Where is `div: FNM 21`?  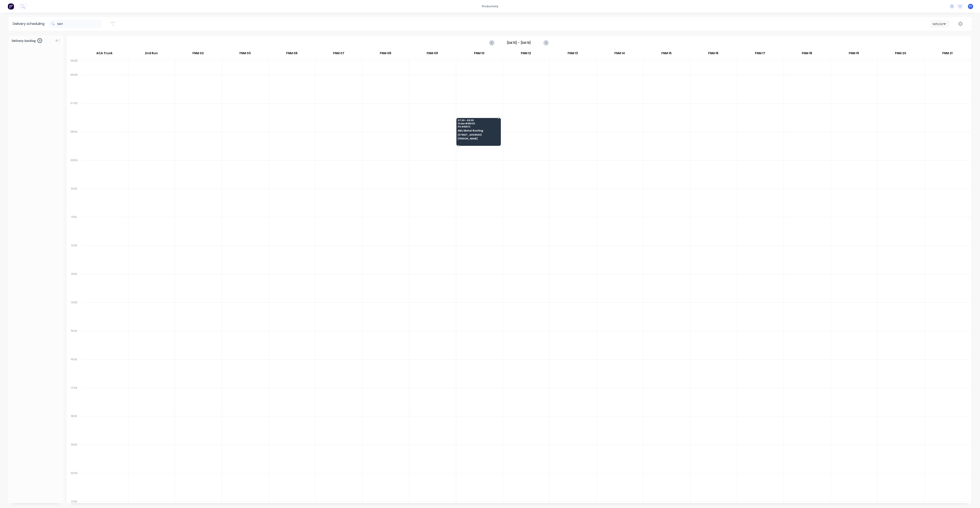
div: FNM 21 is located at coordinates (947, 54).